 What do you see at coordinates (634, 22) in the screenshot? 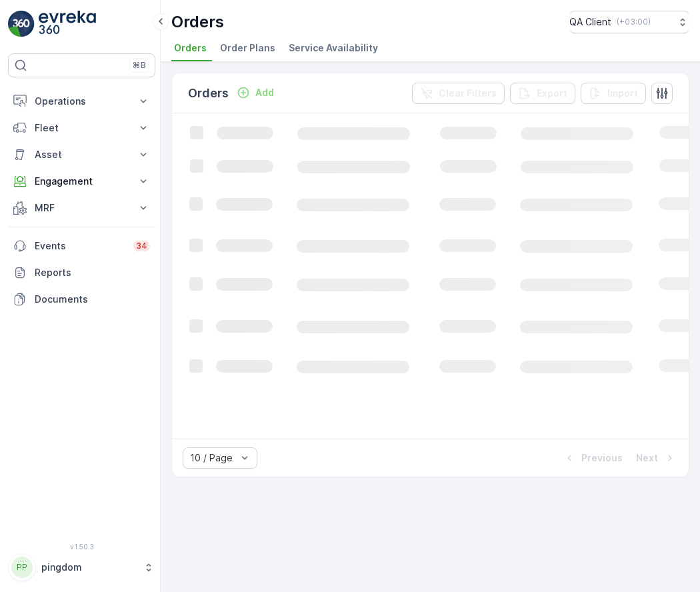
I see `p: ( +03:00 )` at bounding box center [634, 22].